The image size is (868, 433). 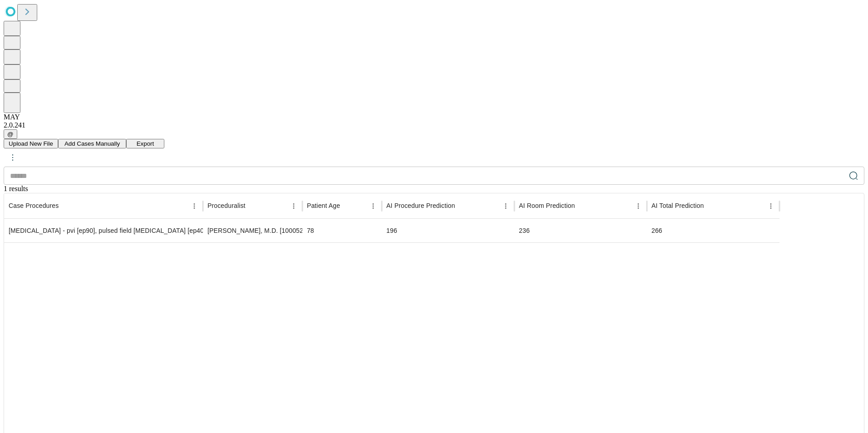 What do you see at coordinates (145, 143) in the screenshot?
I see `button: Export` at bounding box center [145, 143].